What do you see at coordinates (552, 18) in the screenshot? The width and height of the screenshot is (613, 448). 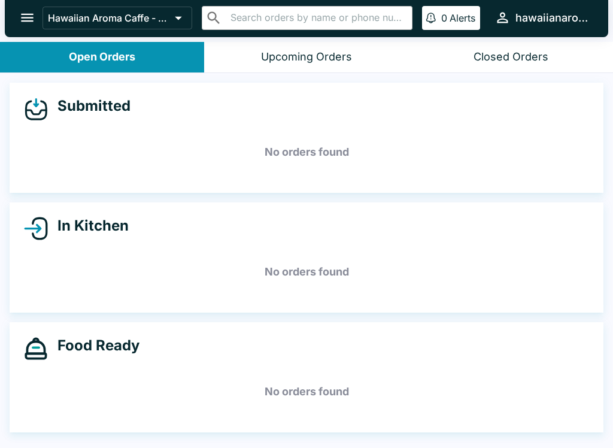 I see `div: hawaiianaromacaffe` at bounding box center [552, 18].